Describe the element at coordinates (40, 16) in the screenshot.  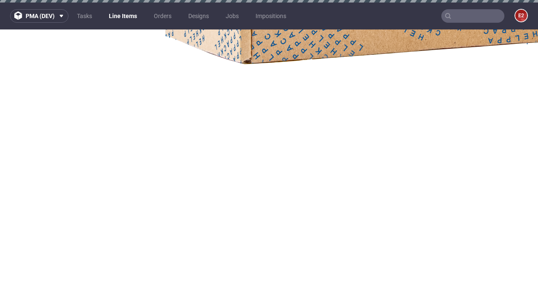
I see `span: pma (dev)` at that location.